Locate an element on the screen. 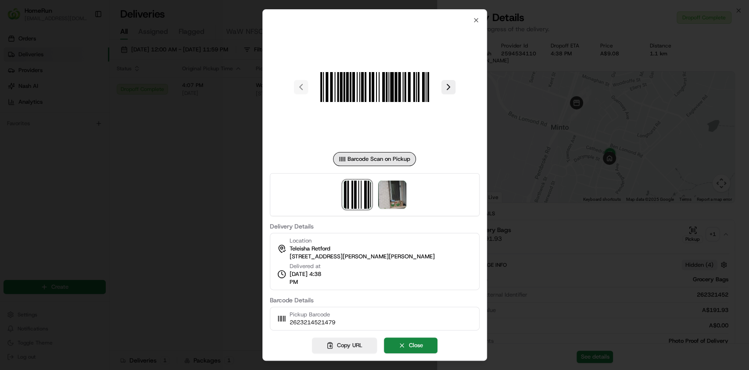  span: Teleisha Retford is located at coordinates (309, 248).